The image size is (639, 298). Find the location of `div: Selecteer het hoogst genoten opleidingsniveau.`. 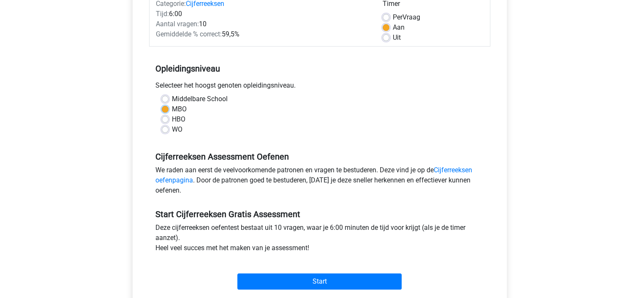

div: Selecteer het hoogst genoten opleidingsniveau. is located at coordinates (320, 87).